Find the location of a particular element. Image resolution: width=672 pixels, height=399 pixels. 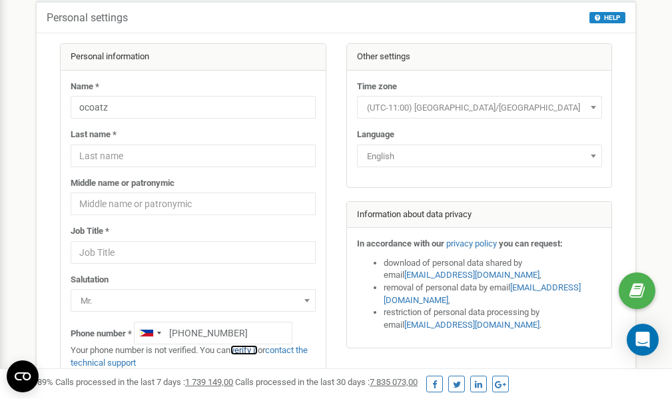

input: Job Title is located at coordinates (193, 253).